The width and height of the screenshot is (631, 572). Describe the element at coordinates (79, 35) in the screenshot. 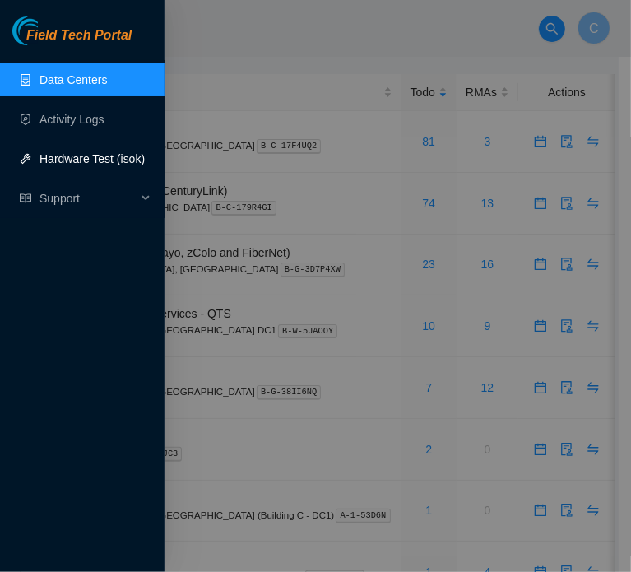

I see `span: Field Tech Portal` at that location.